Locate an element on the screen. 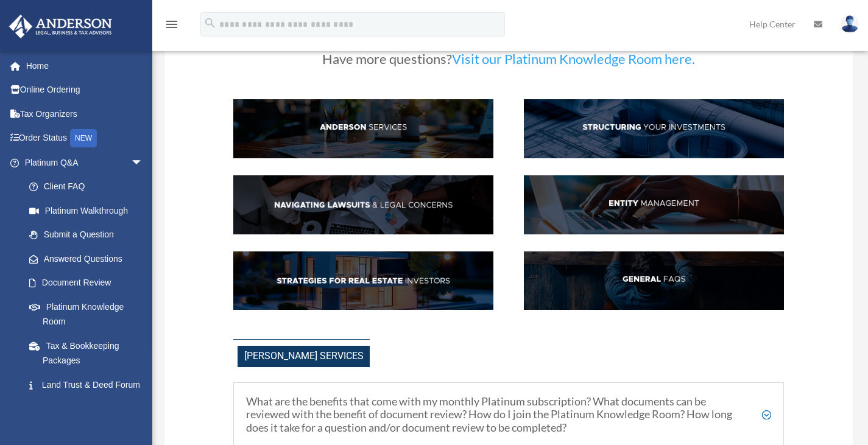 The image size is (868, 445). img: StructInv_hdr is located at coordinates (654, 128).